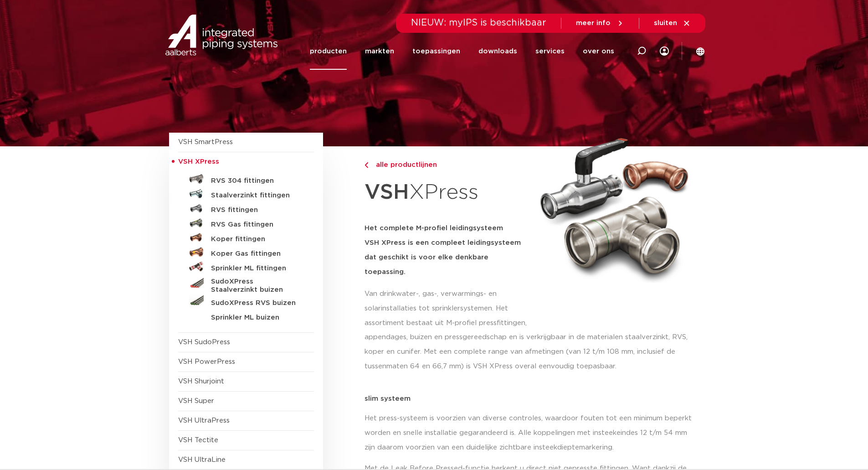 This screenshot has width=868, height=470. Describe the element at coordinates (665, 23) in the screenshot. I see `span: sluiten` at that location.